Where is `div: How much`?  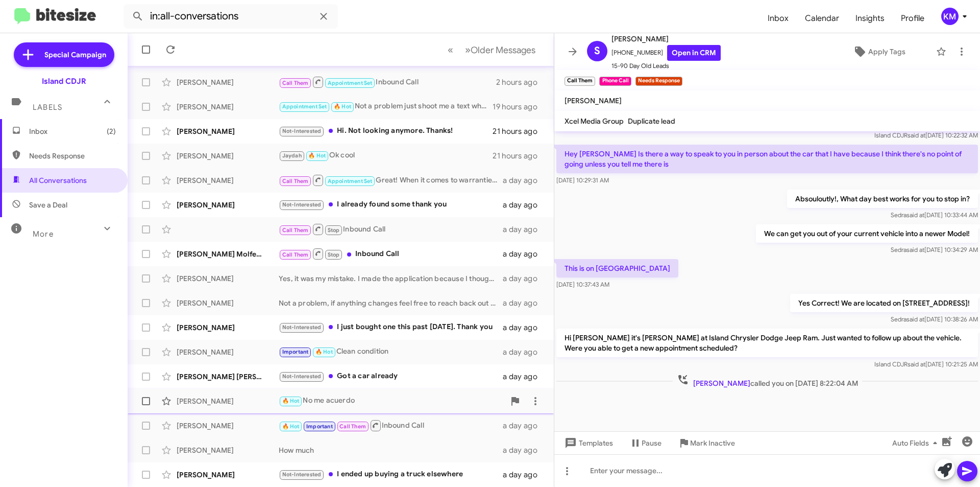
div: How much is located at coordinates (390, 450).